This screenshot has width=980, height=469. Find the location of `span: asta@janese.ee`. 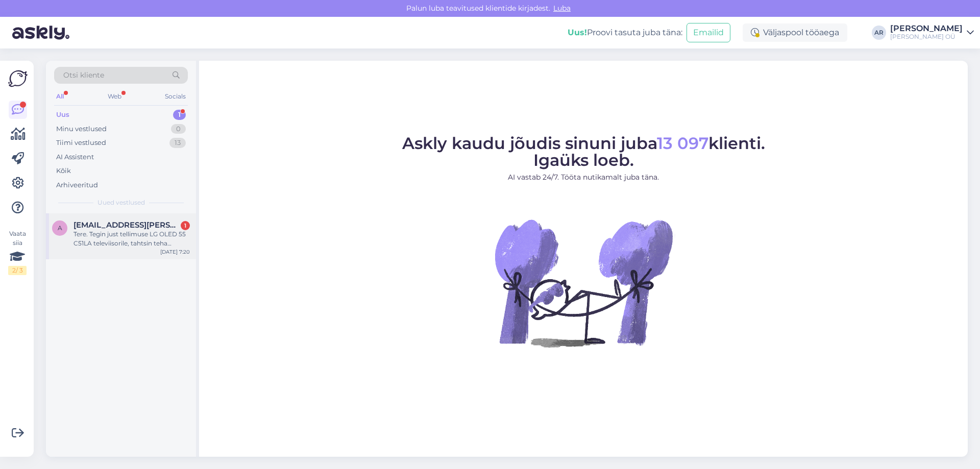

span: asta@janese.ee is located at coordinates (126, 226).